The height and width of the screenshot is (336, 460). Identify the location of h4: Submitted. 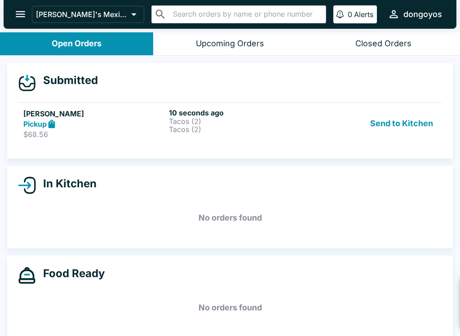
(67, 80).